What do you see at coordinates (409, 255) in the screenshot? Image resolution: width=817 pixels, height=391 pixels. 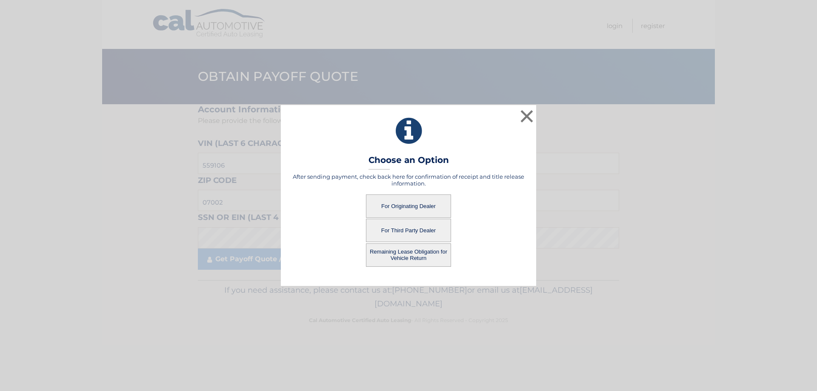 I see `button: Remaining Lease Obligation for Vehicle Return` at bounding box center [409, 255].